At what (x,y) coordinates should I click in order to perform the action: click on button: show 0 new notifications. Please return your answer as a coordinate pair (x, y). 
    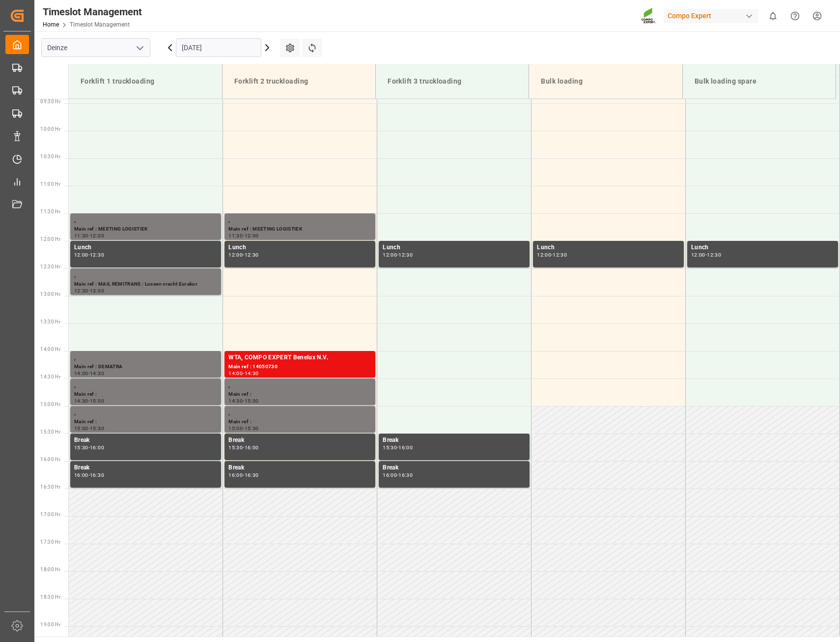
    Looking at the image, I should click on (773, 16).